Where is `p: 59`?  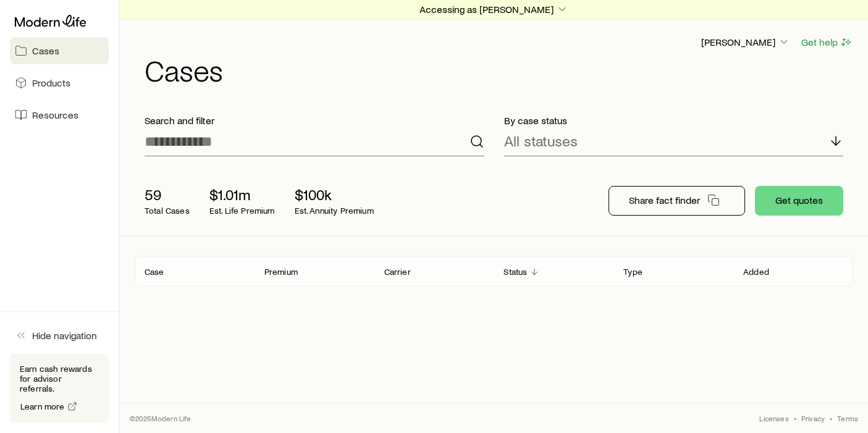 p: 59 is located at coordinates (167, 194).